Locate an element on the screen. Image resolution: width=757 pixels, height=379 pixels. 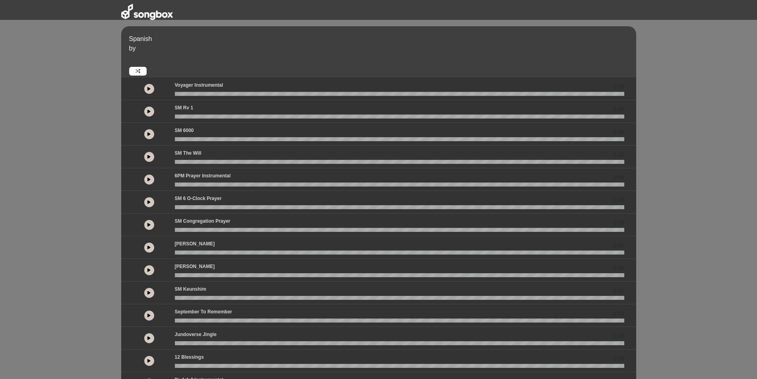
p: SM Rv 1 is located at coordinates (184, 108).